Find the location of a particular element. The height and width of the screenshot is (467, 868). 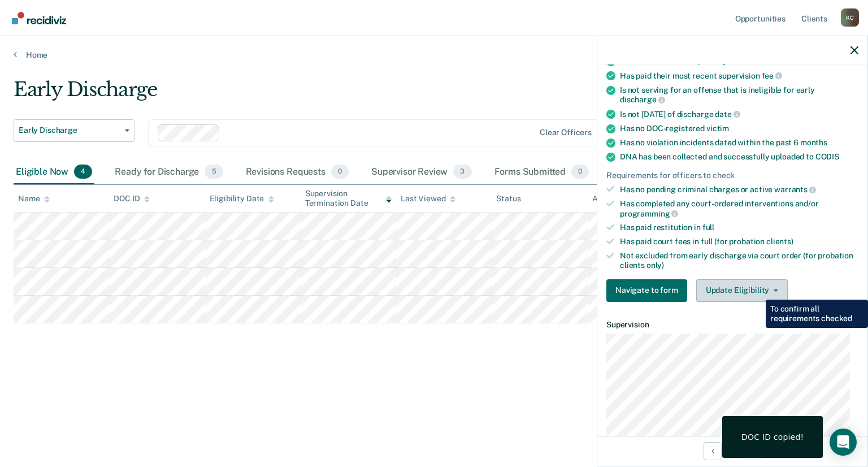

a: Home is located at coordinates (434, 55).